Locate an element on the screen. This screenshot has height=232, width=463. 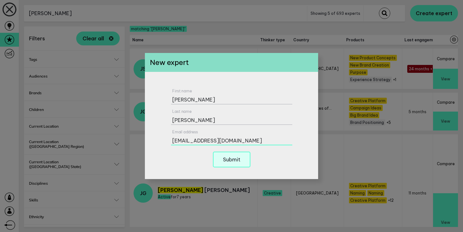
button: Submit is located at coordinates (232, 159).